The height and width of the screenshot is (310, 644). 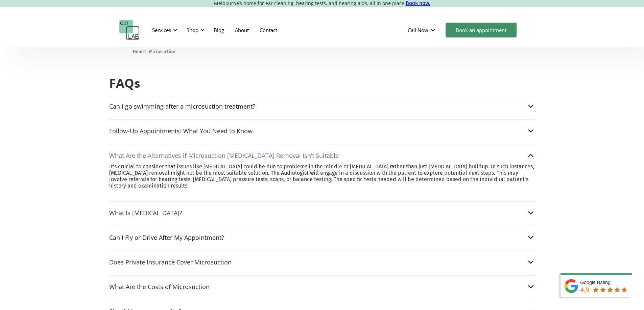 What do you see at coordinates (531, 131) in the screenshot?
I see `img: Follow-Up Appointments: What You Need to Know` at bounding box center [531, 131].